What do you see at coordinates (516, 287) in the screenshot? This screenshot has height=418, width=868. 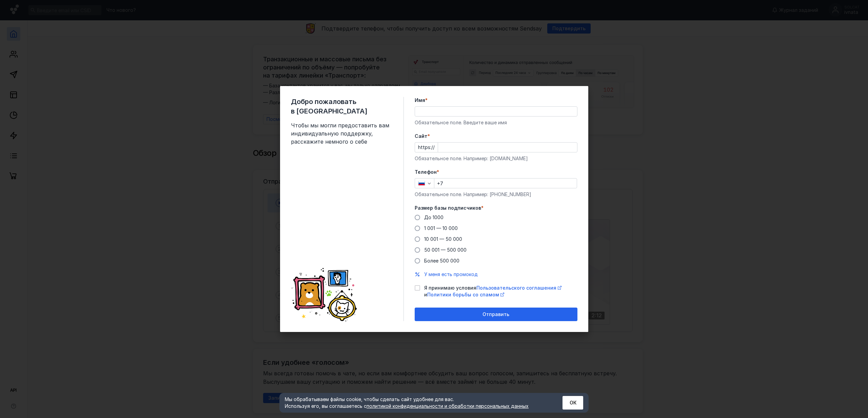 I see `span: Пользовательского соглашения` at bounding box center [516, 287].